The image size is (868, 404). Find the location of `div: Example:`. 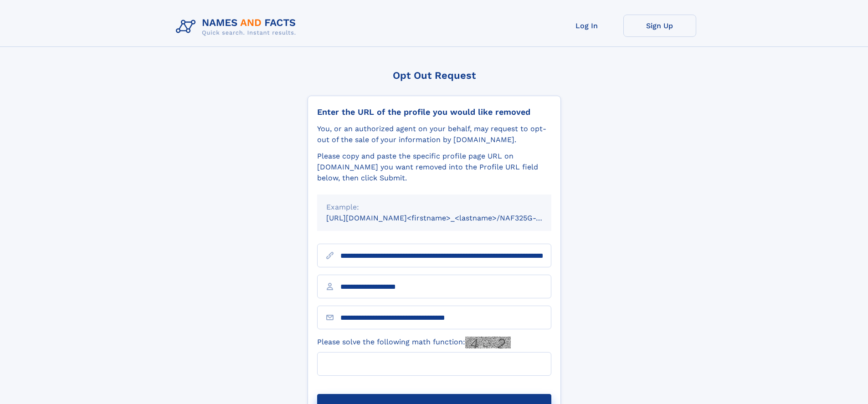

div: Example: is located at coordinates (434, 207).